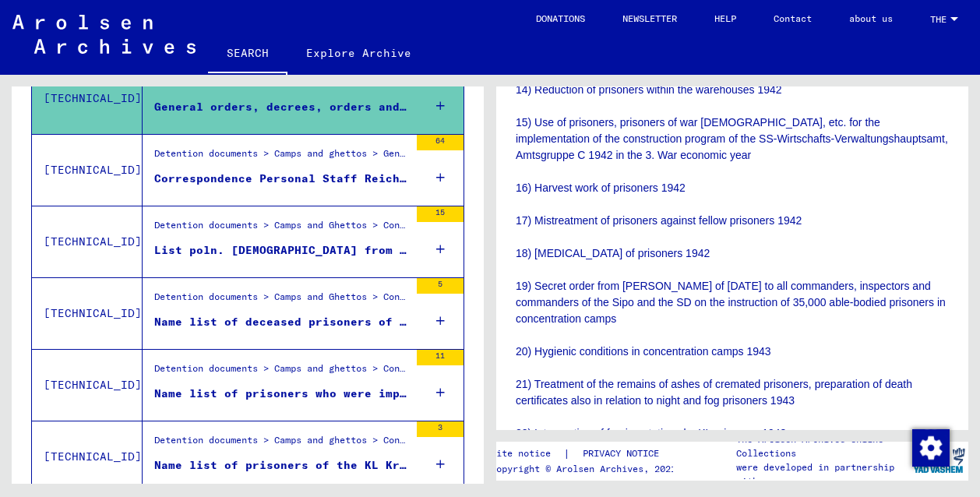 The height and width of the screenshot is (497, 980). What do you see at coordinates (441, 214) in the screenshot?
I see `div: 15` at bounding box center [441, 214].